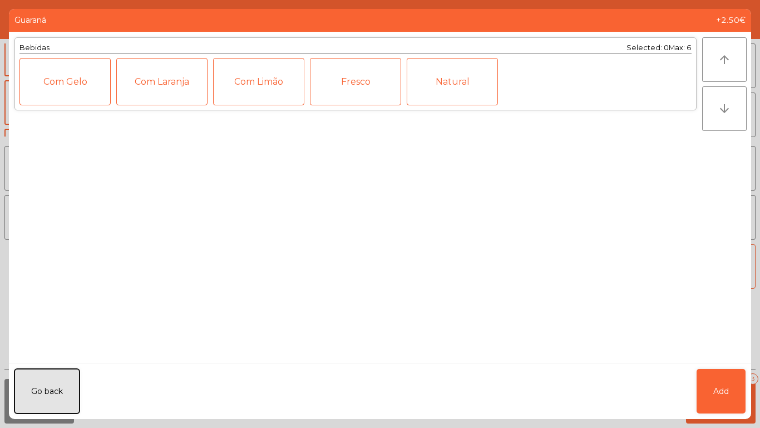  Describe the element at coordinates (259, 81) in the screenshot. I see `div: Com Limão` at that location.